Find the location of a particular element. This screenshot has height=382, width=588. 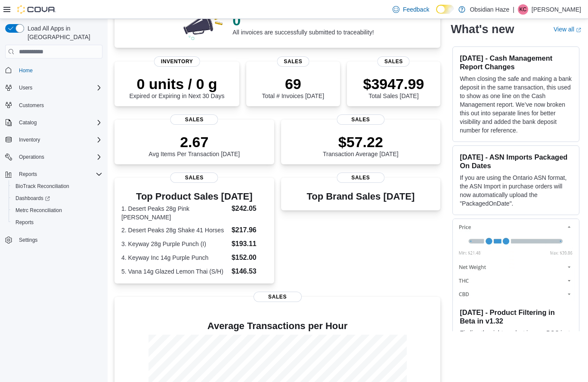

p: If you are using the Ontario ASN format, the ASN Import in purchase orders will now automatically... is located at coordinates (516, 190).